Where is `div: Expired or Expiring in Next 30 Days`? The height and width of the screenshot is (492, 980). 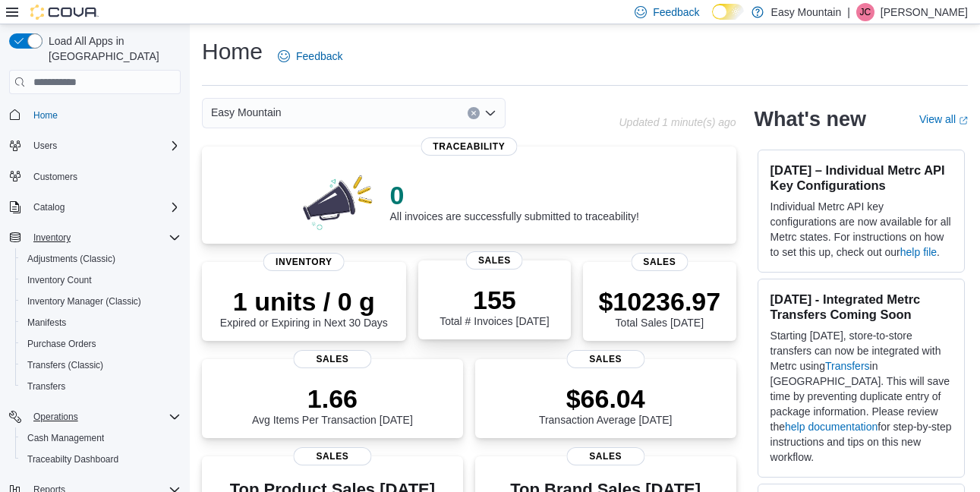
div: Expired or Expiring in Next 30 Days is located at coordinates (304, 308).